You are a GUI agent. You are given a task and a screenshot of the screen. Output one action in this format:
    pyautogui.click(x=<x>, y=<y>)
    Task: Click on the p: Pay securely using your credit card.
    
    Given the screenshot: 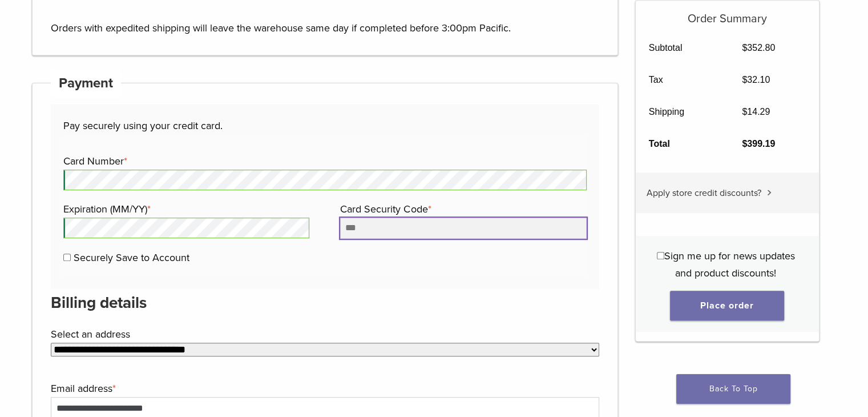 What is the action you would take?
    pyautogui.click(x=325, y=126)
    